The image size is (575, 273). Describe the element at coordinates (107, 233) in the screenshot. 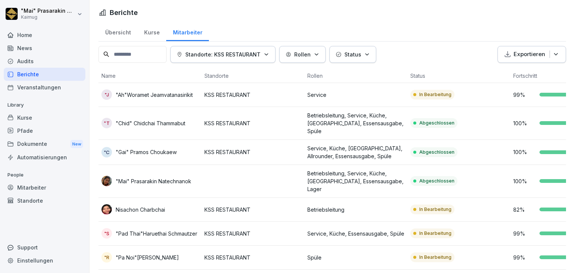

I see `div: "S` at that location.